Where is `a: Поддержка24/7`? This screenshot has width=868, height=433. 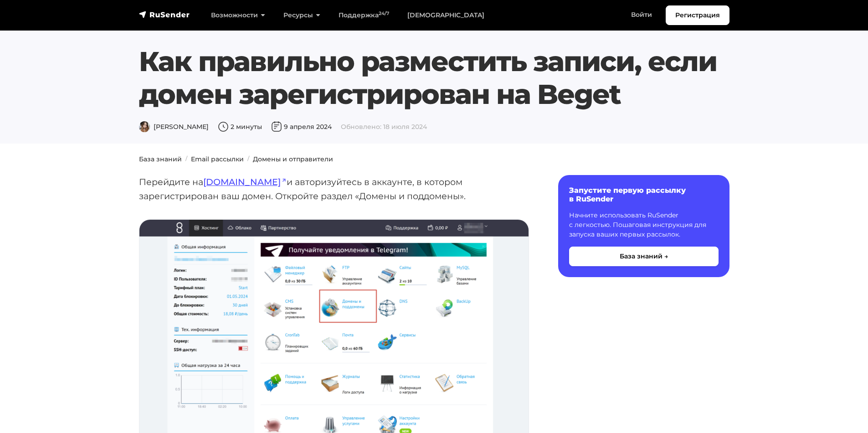 a: Поддержка24/7 is located at coordinates (364, 15).